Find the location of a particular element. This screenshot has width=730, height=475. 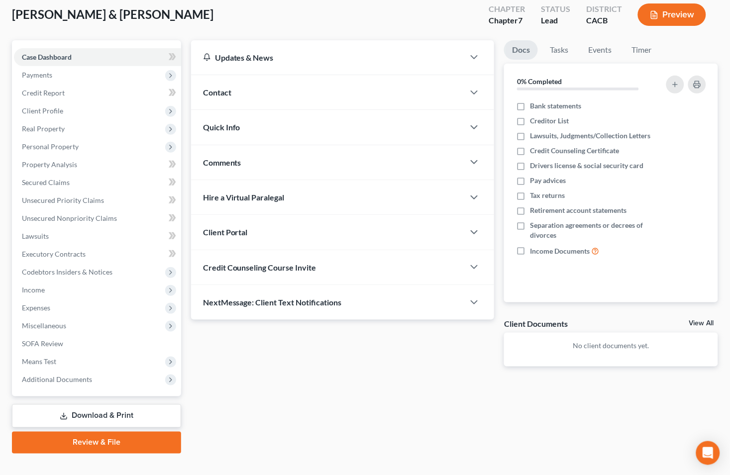

span: Lawsuits is located at coordinates (35, 236).